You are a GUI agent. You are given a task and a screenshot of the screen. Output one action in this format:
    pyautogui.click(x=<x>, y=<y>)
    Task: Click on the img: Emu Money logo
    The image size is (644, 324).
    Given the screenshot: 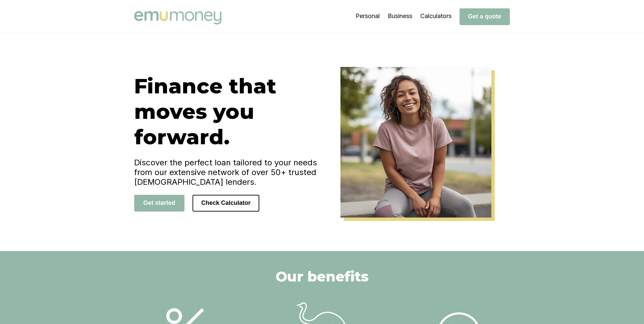 What is the action you would take?
    pyautogui.click(x=178, y=17)
    